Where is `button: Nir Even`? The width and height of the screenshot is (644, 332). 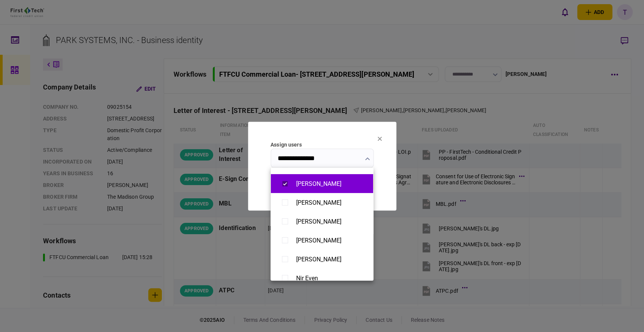 button: Nir Even is located at coordinates (322, 278).